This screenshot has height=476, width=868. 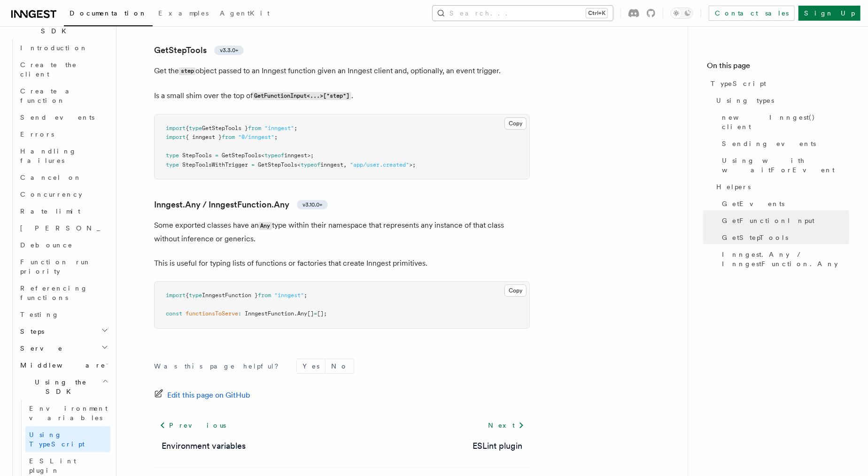 What do you see at coordinates (63, 387) in the screenshot?
I see `button: Using the SDK` at bounding box center [63, 387].